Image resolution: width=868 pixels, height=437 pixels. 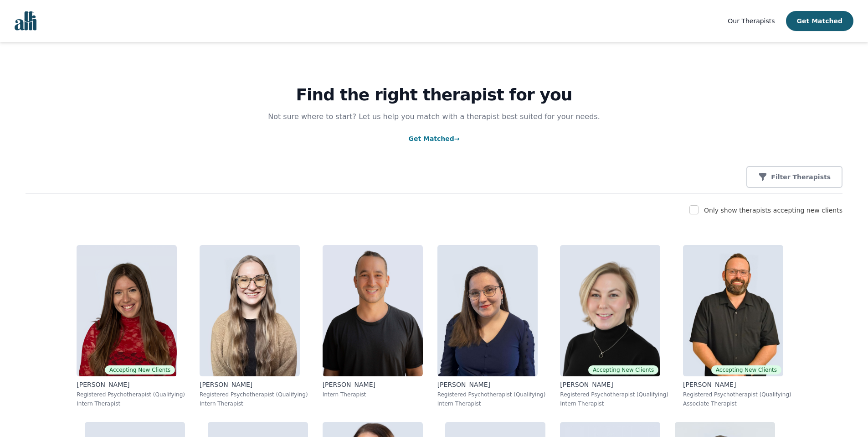 What do you see at coordinates (820, 21) in the screenshot?
I see `button: Get Matched` at bounding box center [820, 21].